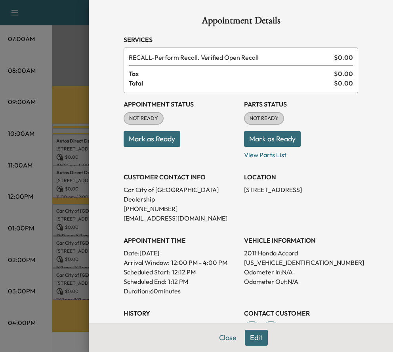 This screenshot has width=393, height=352. Describe the element at coordinates (301, 240) in the screenshot. I see `h3: VEHICLE INFORMATION` at that location.